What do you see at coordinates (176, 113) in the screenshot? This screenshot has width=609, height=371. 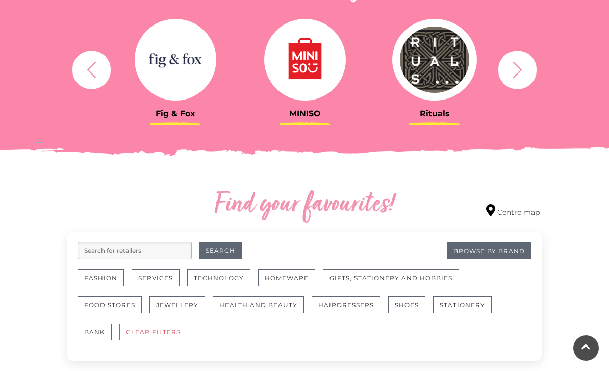 I see `h3: Fig & Fox` at bounding box center [176, 113].